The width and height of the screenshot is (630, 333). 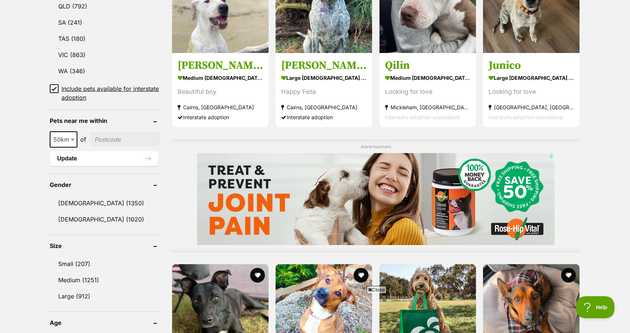 What do you see at coordinates (105, 93) in the screenshot?
I see `a: Include pets available for interstate adoption` at bounding box center [105, 93].